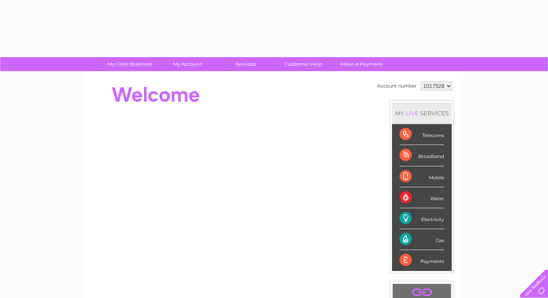  What do you see at coordinates (422, 155) in the screenshot?
I see `div: Broadband` at bounding box center [422, 155].